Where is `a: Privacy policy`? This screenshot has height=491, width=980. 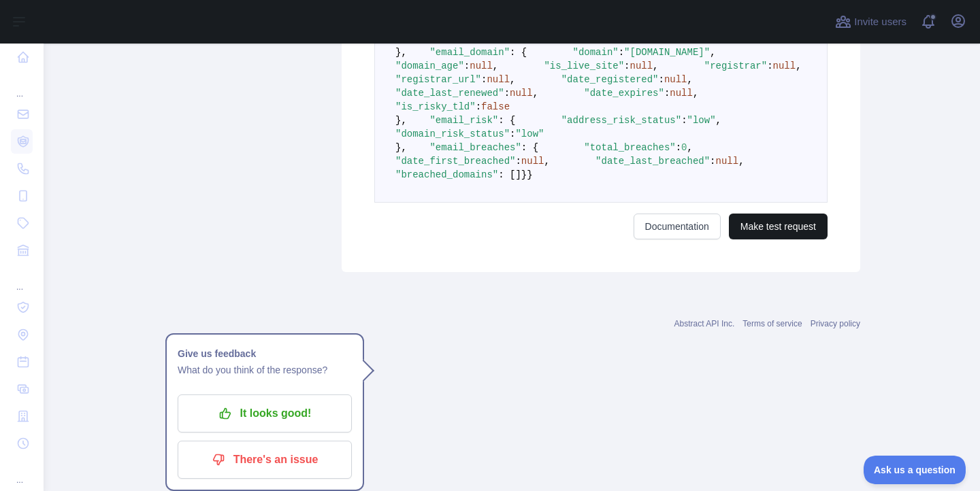 a: Privacy policy is located at coordinates (835, 323).